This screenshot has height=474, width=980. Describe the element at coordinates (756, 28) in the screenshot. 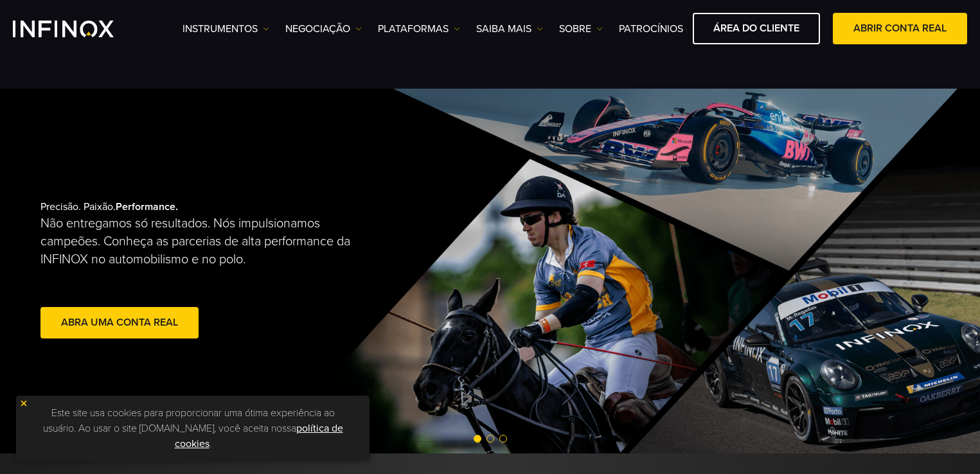

I see `a: ÁREA DO CLIENTE` at that location.